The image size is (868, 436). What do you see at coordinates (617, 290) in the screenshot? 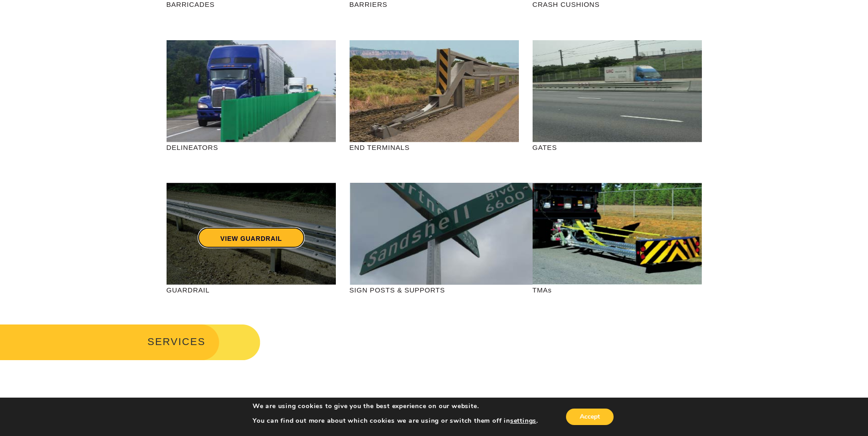
I see `p: TMAs` at bounding box center [617, 290].